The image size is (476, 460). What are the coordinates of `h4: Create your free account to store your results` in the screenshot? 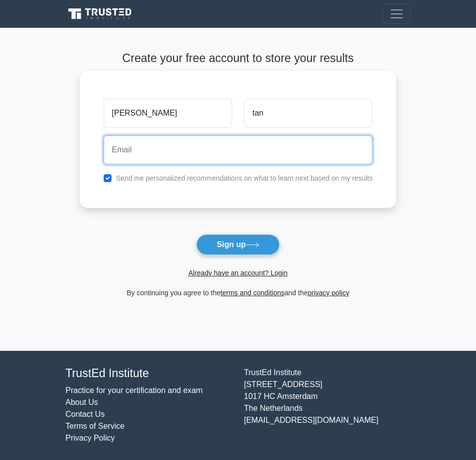 It's located at (238, 59).